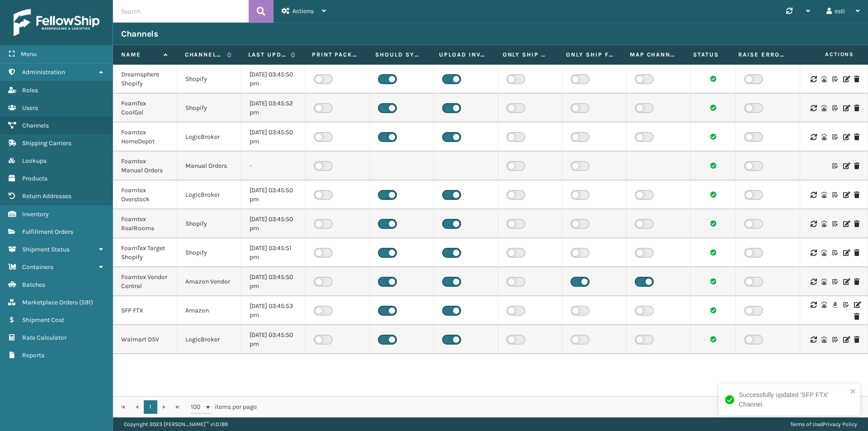 The image size is (868, 431). Describe the element at coordinates (398, 54) in the screenshot. I see `label: Should Sync` at that location.